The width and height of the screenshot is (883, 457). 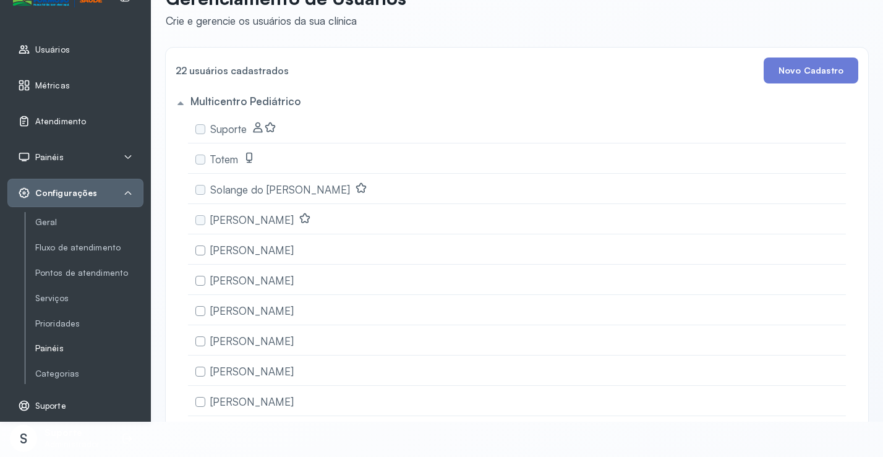 I want to click on p: Administrador, so click(x=72, y=444).